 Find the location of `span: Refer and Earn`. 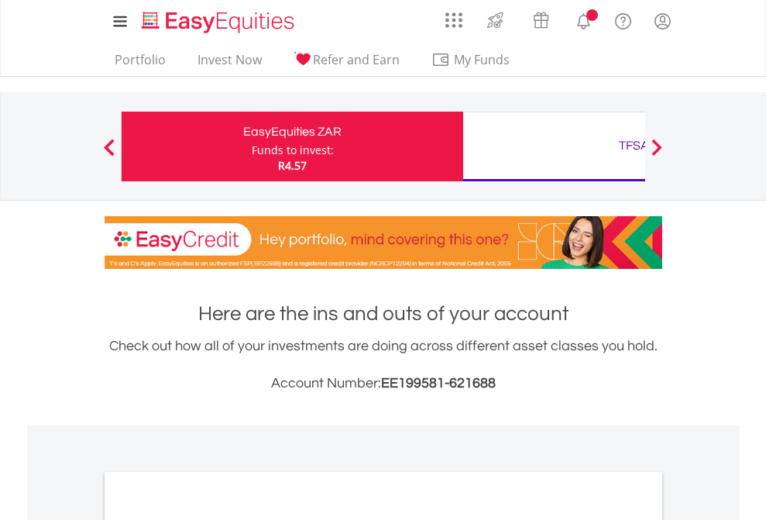

span: Refer and Earn is located at coordinates (356, 60).